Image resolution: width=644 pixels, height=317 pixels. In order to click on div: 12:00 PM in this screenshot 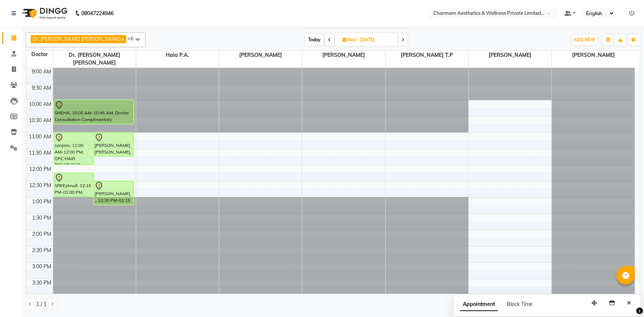, I will do `click(40, 169)`.